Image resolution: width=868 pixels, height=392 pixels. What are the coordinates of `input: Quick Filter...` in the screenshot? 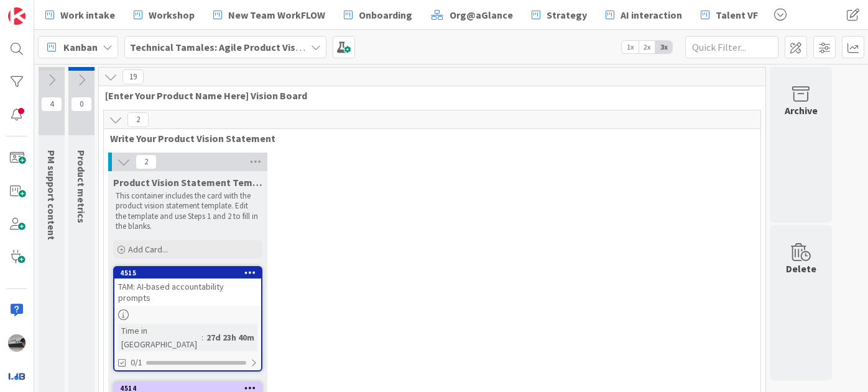 It's located at (732, 47).